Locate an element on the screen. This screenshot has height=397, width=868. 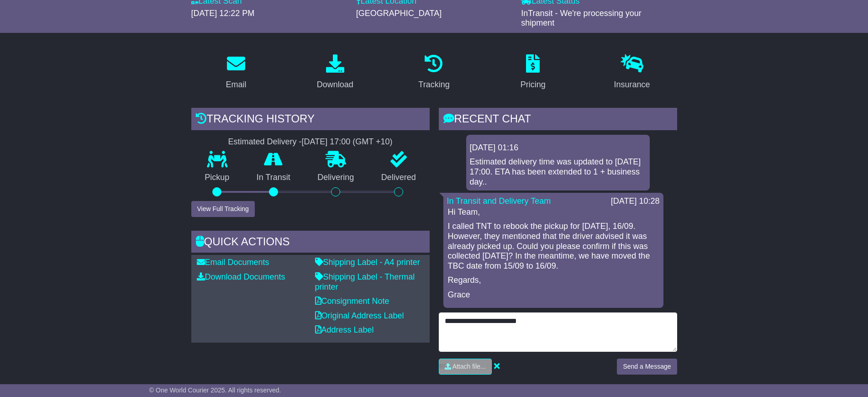
div: Insurance is located at coordinates (632, 84).